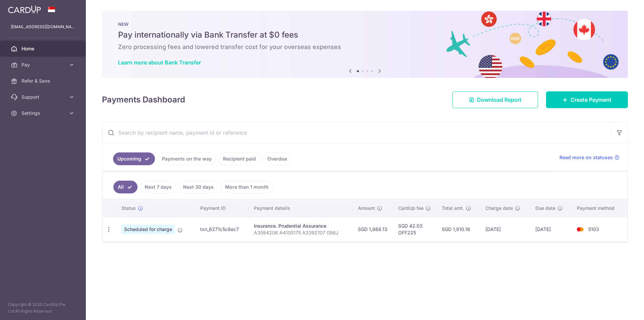 This screenshot has width=644, height=320. I want to click on span: CardUp fee, so click(411, 208).